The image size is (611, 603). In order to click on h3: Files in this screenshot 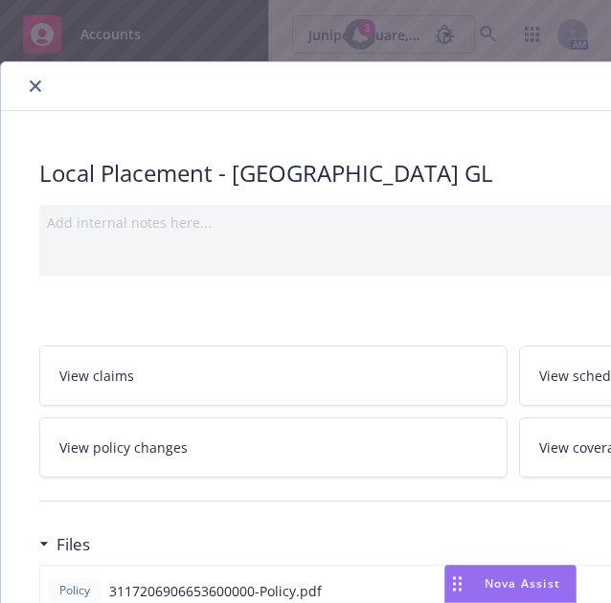, I will do `click(73, 545)`.